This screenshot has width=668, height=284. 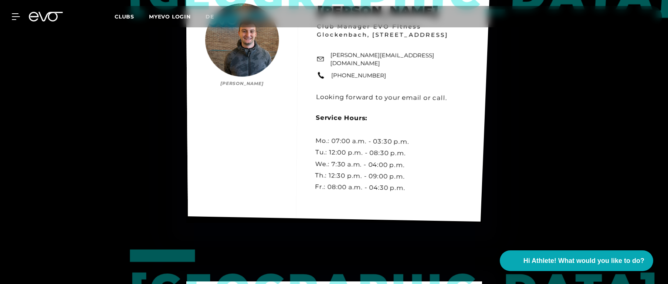 What do you see at coordinates (577, 261) in the screenshot?
I see `button: Hi Athlete! What would you like to do?` at bounding box center [577, 261].